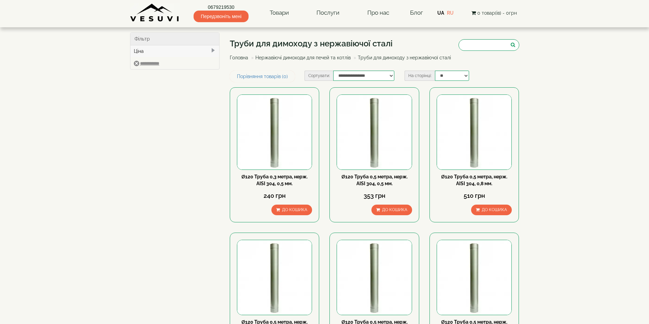 The height and width of the screenshot is (324, 649). What do you see at coordinates (262, 76) in the screenshot?
I see `a: Порівняння товарів (0)` at bounding box center [262, 76].